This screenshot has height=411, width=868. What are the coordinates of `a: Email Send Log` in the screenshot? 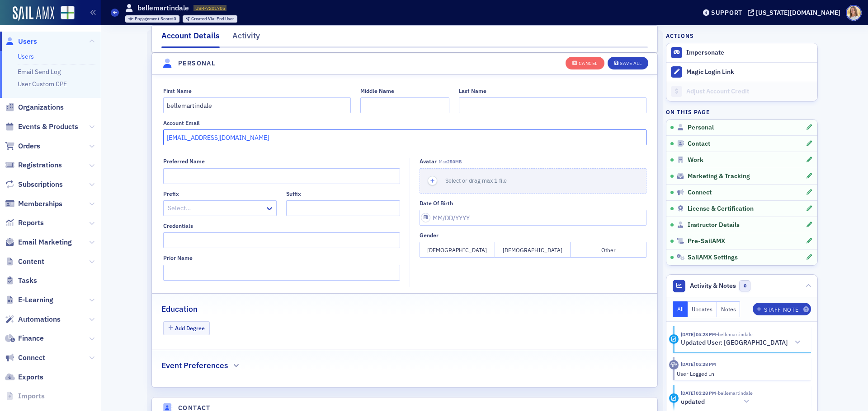 It's located at (39, 72).